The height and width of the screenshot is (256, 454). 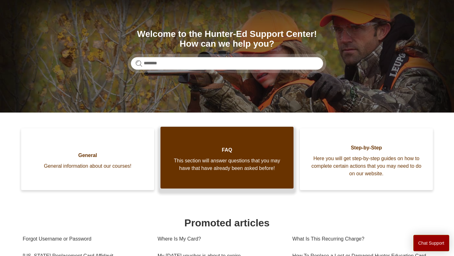 What do you see at coordinates (227, 223) in the screenshot?
I see `h1: Promoted articles` at bounding box center [227, 223].